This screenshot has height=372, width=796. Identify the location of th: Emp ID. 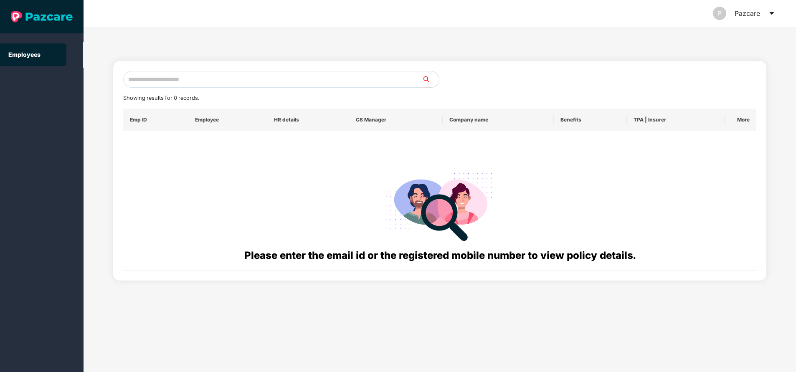
(156, 120).